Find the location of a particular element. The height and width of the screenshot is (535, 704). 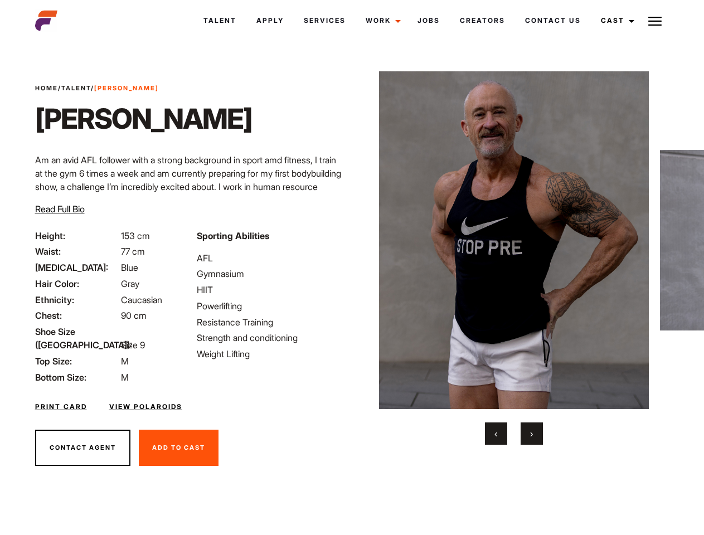

strong: Sporting Abilities is located at coordinates (233, 236).